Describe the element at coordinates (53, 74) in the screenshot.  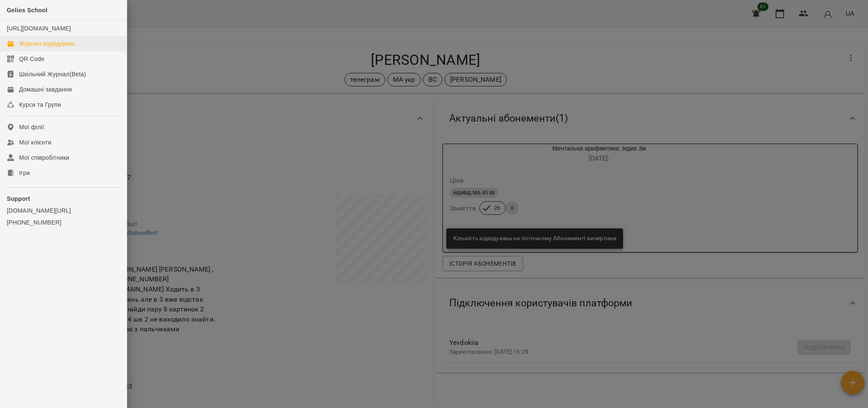
I see `div: Шкільний Журнал(Beta)` at that location.